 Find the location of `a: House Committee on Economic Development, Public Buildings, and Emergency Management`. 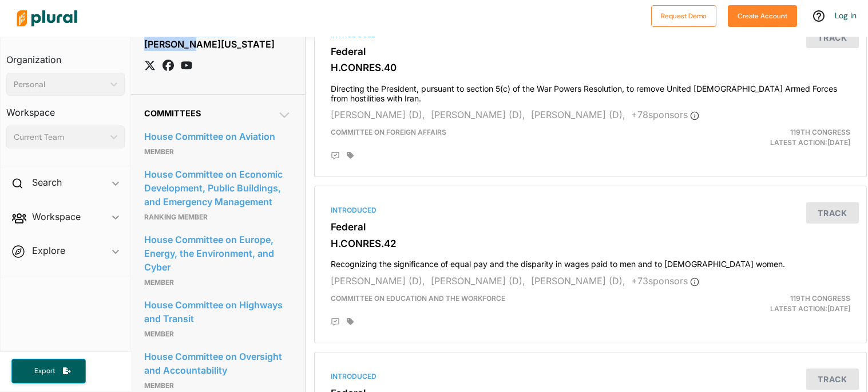

a: House Committee on Economic Development, Public Buildings, and Emergency Management is located at coordinates (217, 188).